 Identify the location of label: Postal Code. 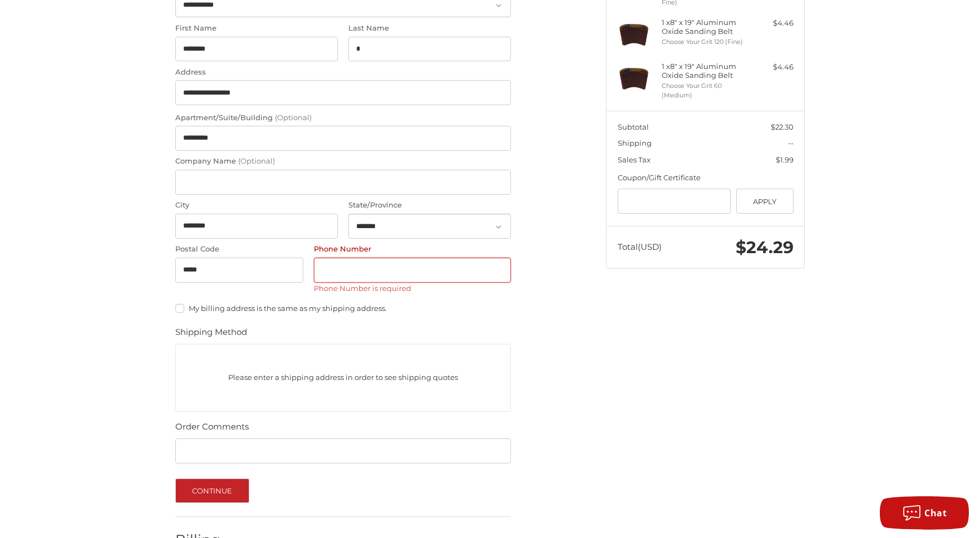
(239, 249).